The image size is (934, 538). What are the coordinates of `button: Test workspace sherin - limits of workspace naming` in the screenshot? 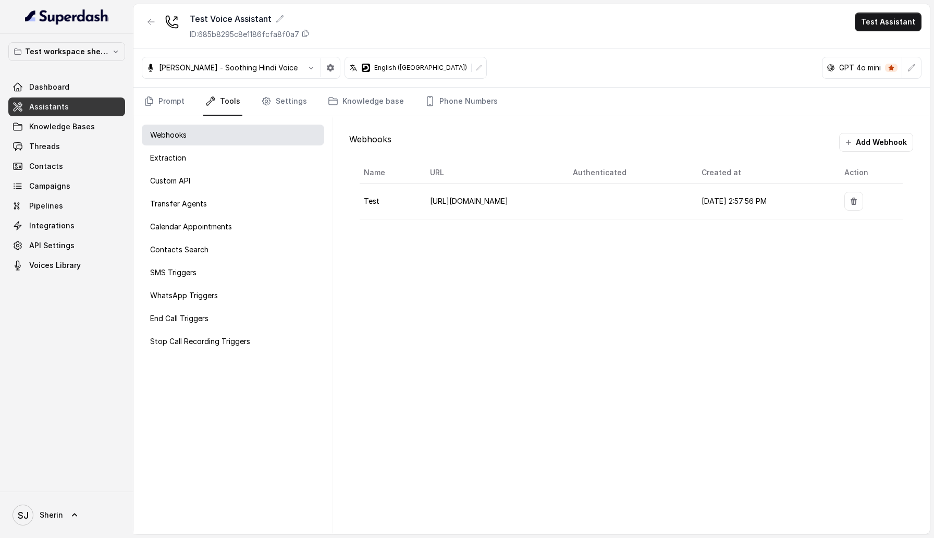 It's located at (67, 52).